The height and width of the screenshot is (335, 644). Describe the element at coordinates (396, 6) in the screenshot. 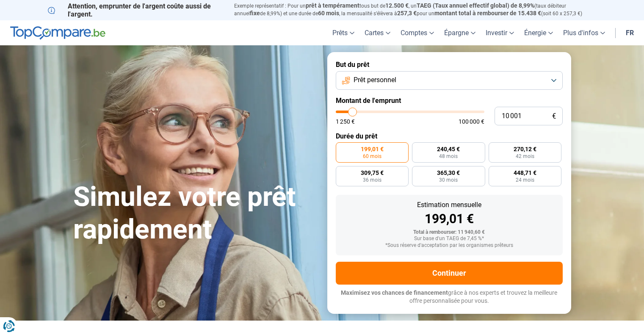

I see `span: 12.500 €` at that location.